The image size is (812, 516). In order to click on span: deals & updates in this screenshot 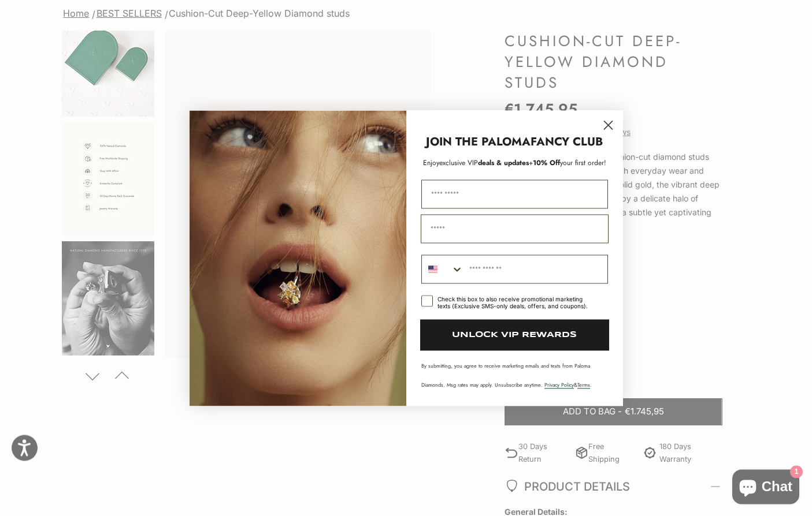, I will do `click(484, 163)`.